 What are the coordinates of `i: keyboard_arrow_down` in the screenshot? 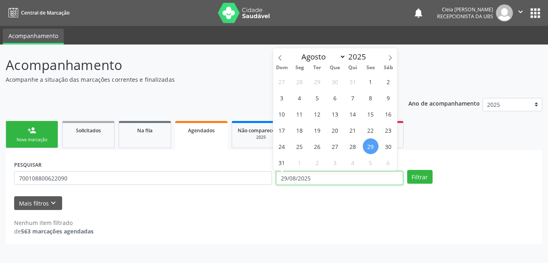 It's located at (53, 203).